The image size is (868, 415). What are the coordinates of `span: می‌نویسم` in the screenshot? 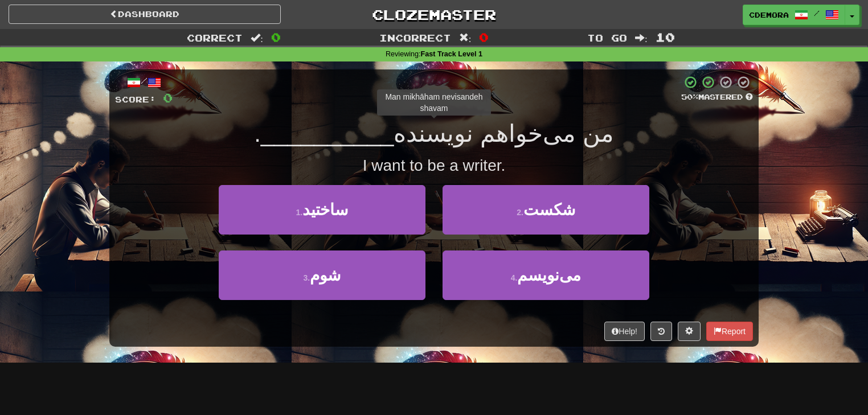 It's located at (549, 275).